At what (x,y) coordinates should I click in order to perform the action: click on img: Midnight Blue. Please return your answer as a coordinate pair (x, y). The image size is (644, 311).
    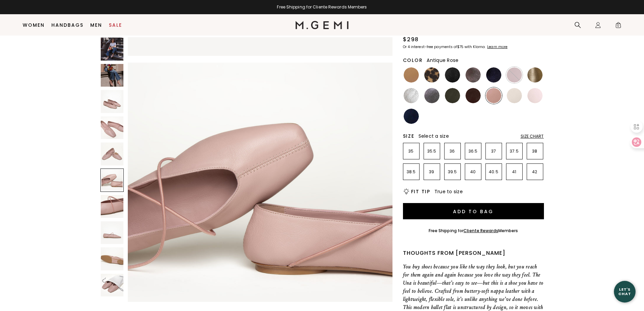
    Looking at the image, I should click on (494, 75).